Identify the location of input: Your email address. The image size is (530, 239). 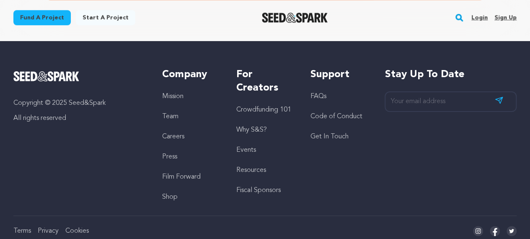
(450, 101).